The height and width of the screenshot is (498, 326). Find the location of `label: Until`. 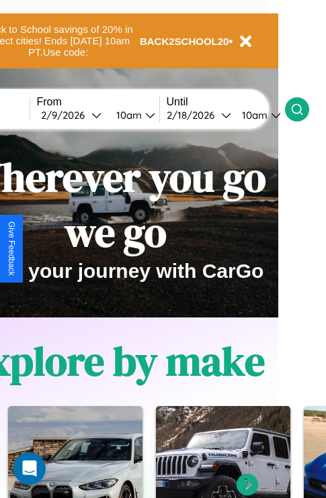

label: Until is located at coordinates (226, 102).